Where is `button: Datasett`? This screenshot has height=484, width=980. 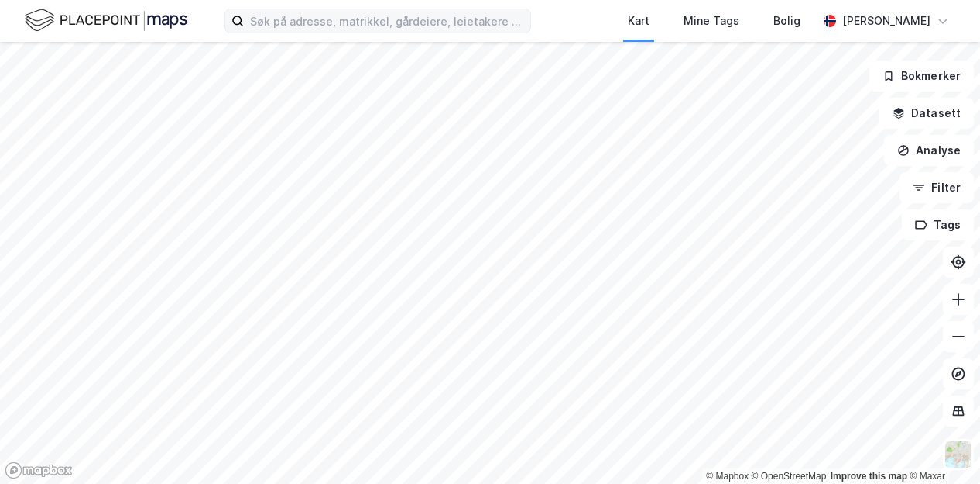
button: Datasett is located at coordinates (926, 113).